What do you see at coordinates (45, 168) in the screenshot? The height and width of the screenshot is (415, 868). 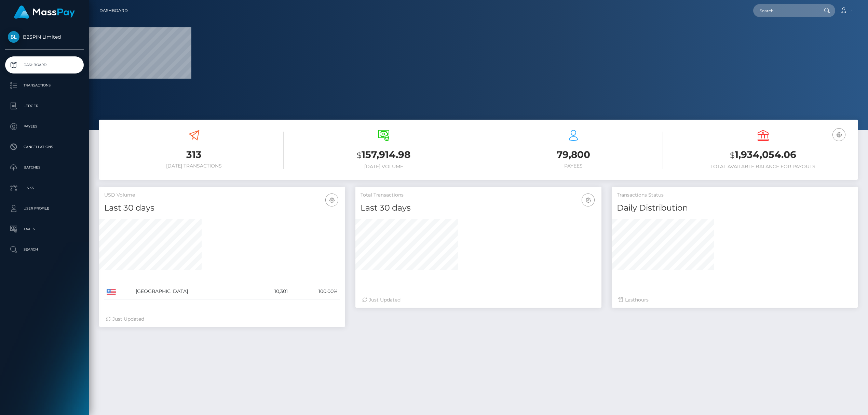 I see `a: Batches` at bounding box center [45, 168].